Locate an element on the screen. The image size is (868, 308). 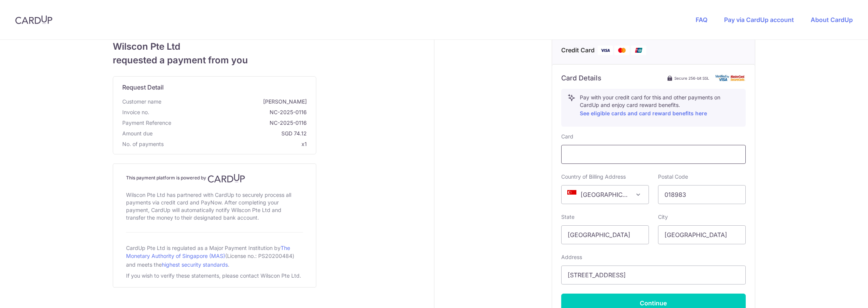
a: highest security standards is located at coordinates (195, 264).